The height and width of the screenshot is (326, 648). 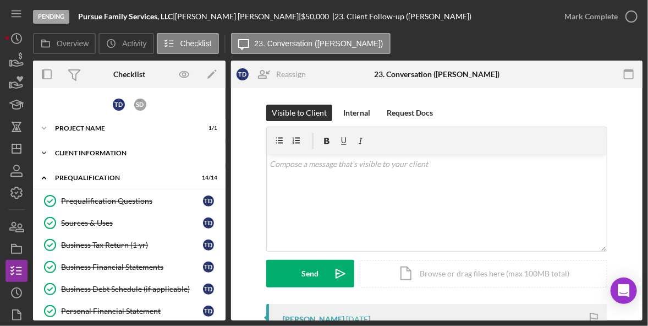 What do you see at coordinates (357, 113) in the screenshot?
I see `button: Internal` at bounding box center [357, 113].